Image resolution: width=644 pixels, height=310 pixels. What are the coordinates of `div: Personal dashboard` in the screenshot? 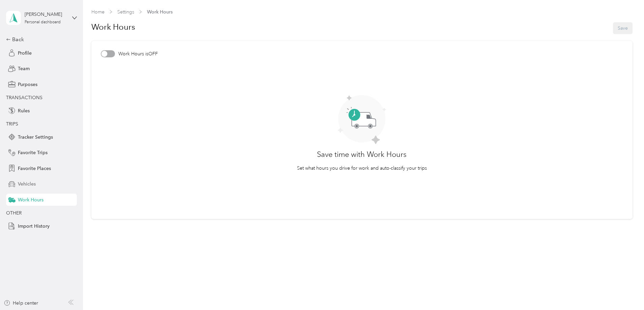 It's located at (43, 22).